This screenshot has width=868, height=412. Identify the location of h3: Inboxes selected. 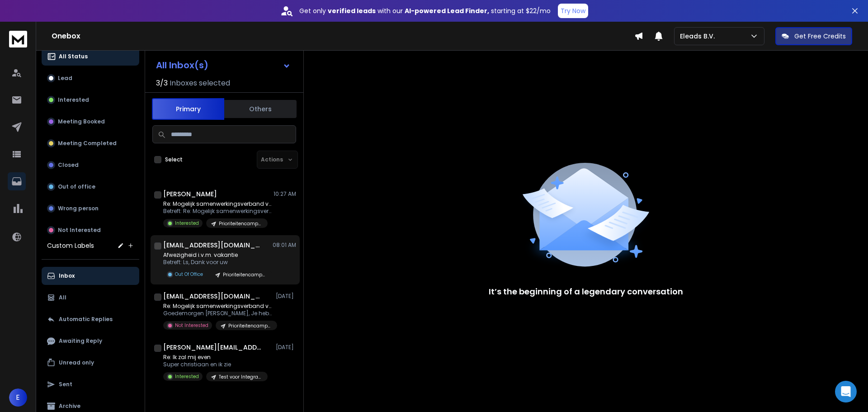
(200, 83).